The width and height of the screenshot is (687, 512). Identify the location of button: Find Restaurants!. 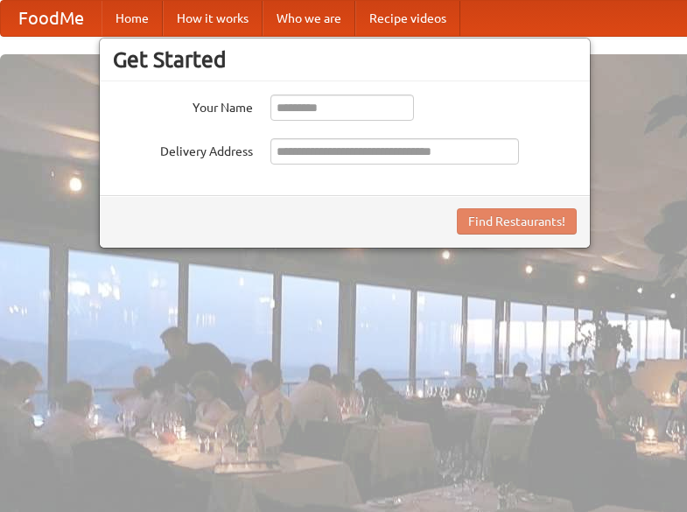
(517, 222).